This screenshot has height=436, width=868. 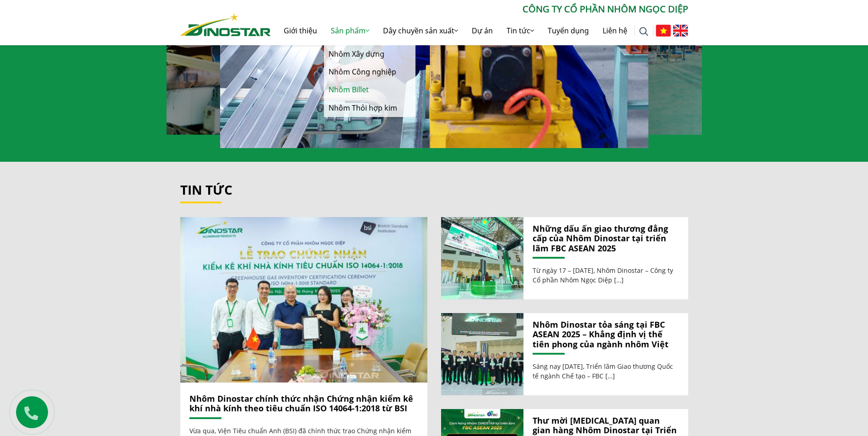 I want to click on a: Dự án, so click(x=482, y=30).